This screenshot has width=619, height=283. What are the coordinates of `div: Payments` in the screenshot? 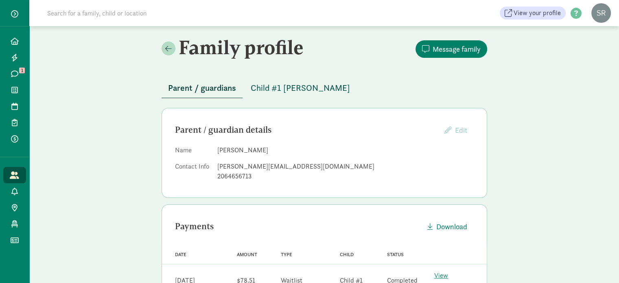 It's located at (298, 226).